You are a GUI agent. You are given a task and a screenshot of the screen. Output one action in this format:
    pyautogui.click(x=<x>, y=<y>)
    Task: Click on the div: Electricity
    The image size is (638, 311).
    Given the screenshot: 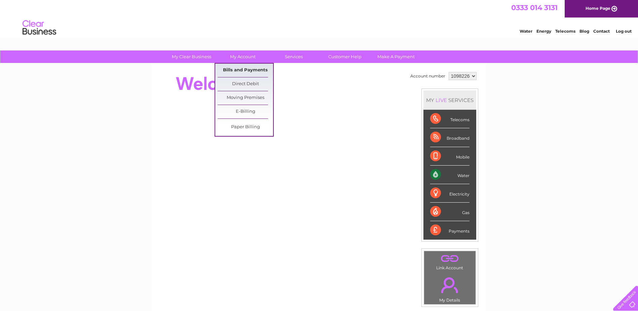 What is the action you would take?
    pyautogui.click(x=450, y=193)
    